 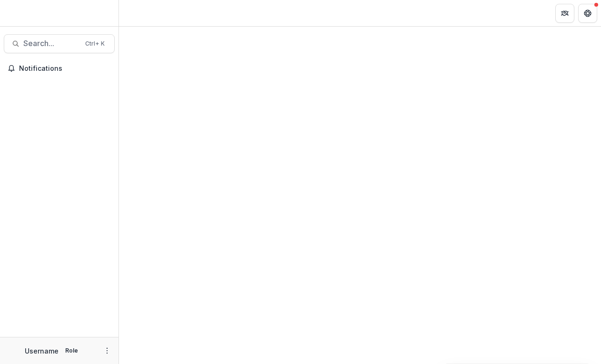 What do you see at coordinates (143, 13) in the screenshot?
I see `nav: breadcrumb` at bounding box center [143, 13].